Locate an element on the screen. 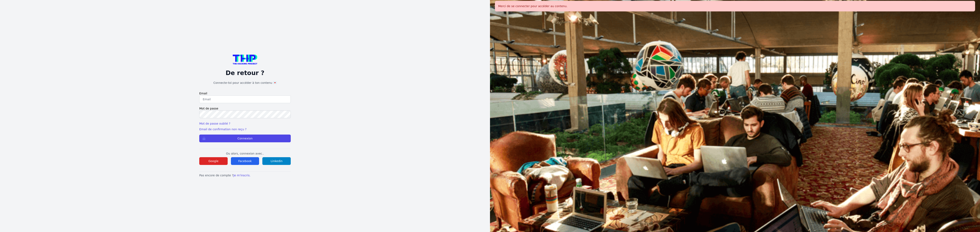 The width and height of the screenshot is (980, 232). p: De retour ? is located at coordinates (245, 73).